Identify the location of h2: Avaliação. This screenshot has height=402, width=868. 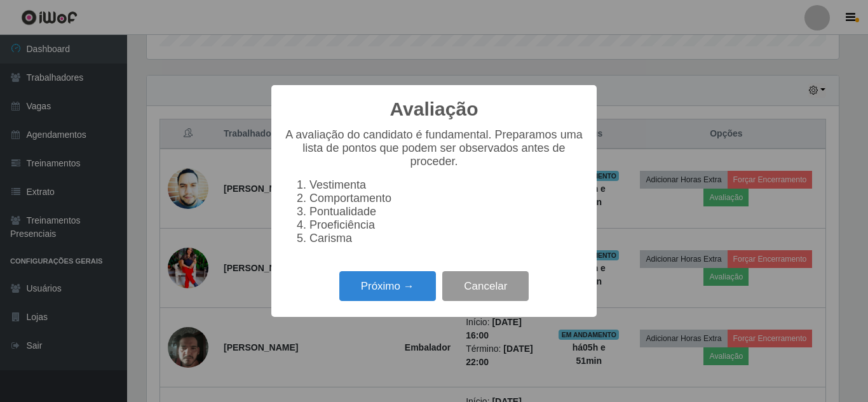
(434, 109).